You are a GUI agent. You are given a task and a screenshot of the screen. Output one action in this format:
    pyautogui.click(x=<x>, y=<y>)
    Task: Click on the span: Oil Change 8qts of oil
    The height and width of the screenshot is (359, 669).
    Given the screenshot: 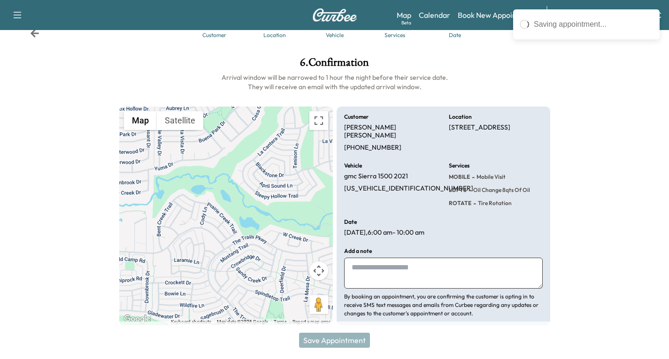 What is the action you would take?
    pyautogui.click(x=501, y=190)
    